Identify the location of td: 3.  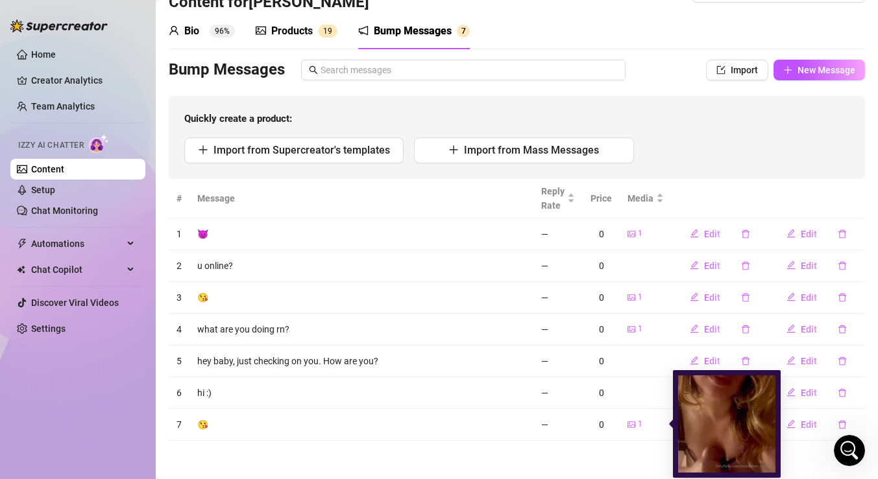
(179, 298).